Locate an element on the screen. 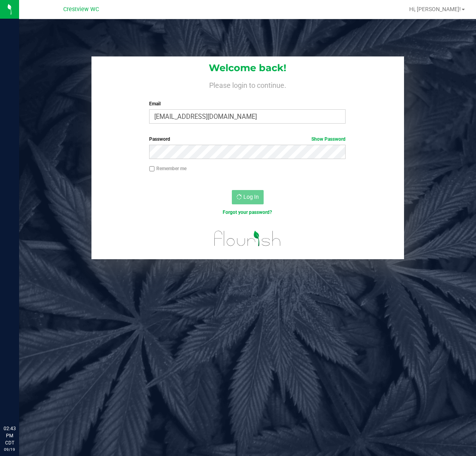 This screenshot has height=456, width=476. label: Remember me is located at coordinates (168, 168).